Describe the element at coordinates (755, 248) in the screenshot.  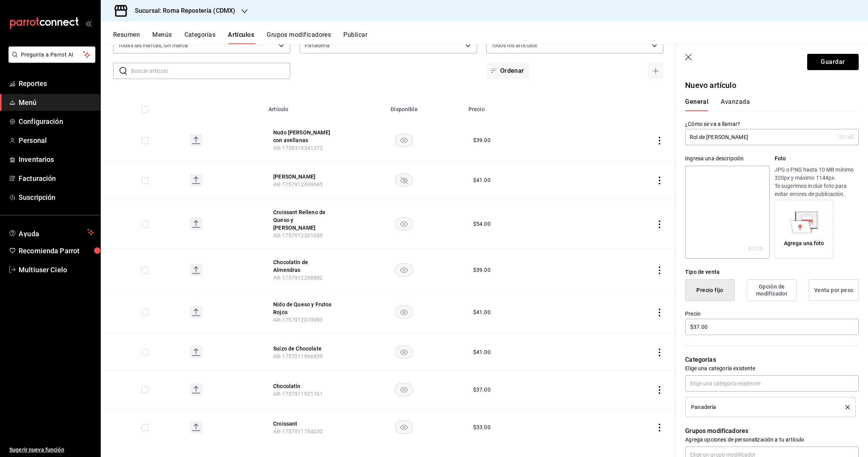
I see `div: 0 /125` at that location.